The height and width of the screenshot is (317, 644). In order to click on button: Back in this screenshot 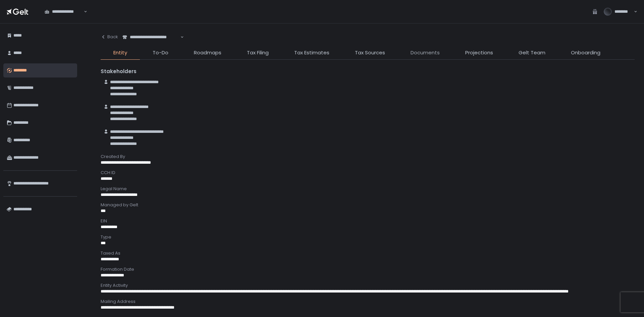, I will do `click(109, 37)`.